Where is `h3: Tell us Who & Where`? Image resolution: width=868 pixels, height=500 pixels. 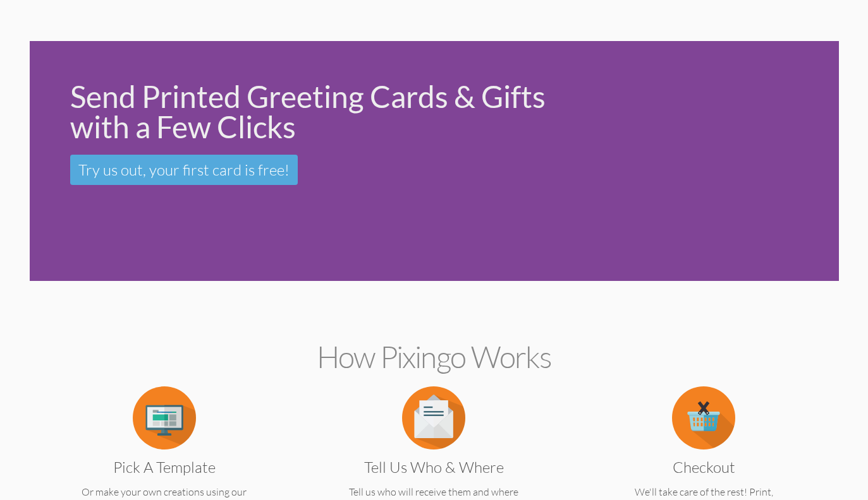 h3: Tell us Who & Where is located at coordinates (434, 468).